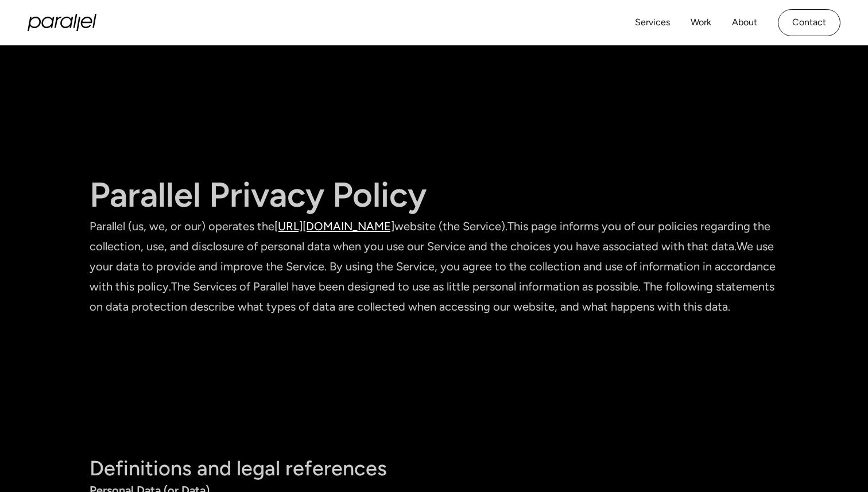  I want to click on h1: Parallel Privacy Policy, so click(434, 195).